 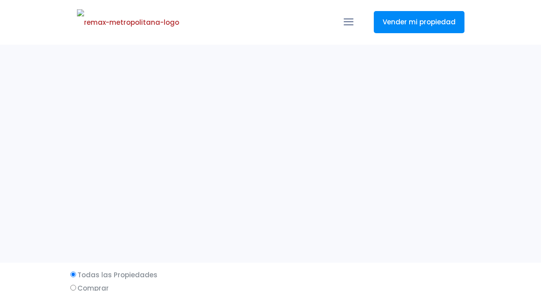 What do you see at coordinates (349, 22) in the screenshot?
I see `a: mobile menu` at bounding box center [349, 22].